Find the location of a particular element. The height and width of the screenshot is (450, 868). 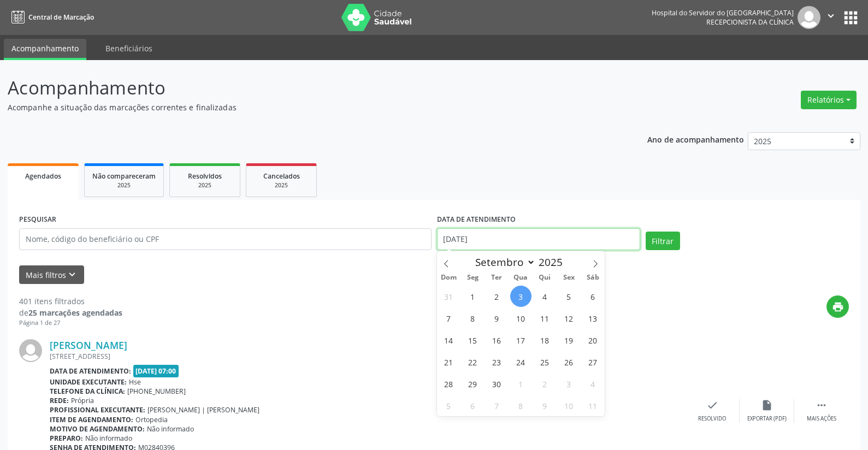

b: Profissional executante: is located at coordinates (97, 410).